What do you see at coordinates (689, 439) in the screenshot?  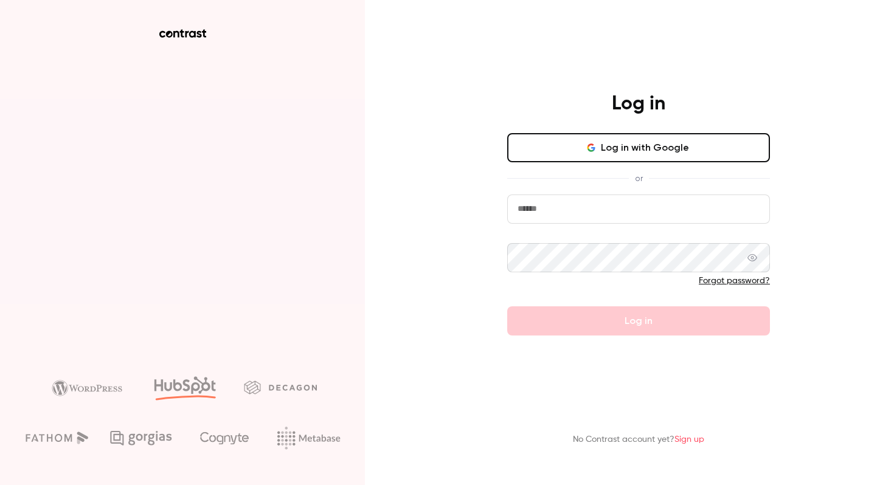 I see `a: Sign up` at bounding box center [689, 439].